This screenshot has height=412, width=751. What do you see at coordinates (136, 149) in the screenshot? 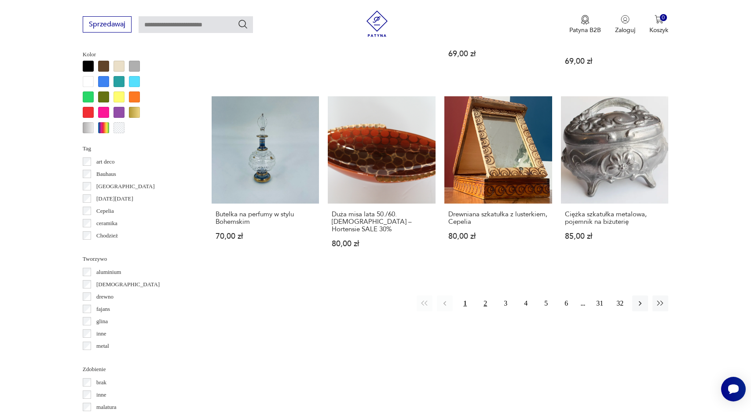
I see `p: Tag` at bounding box center [136, 149].